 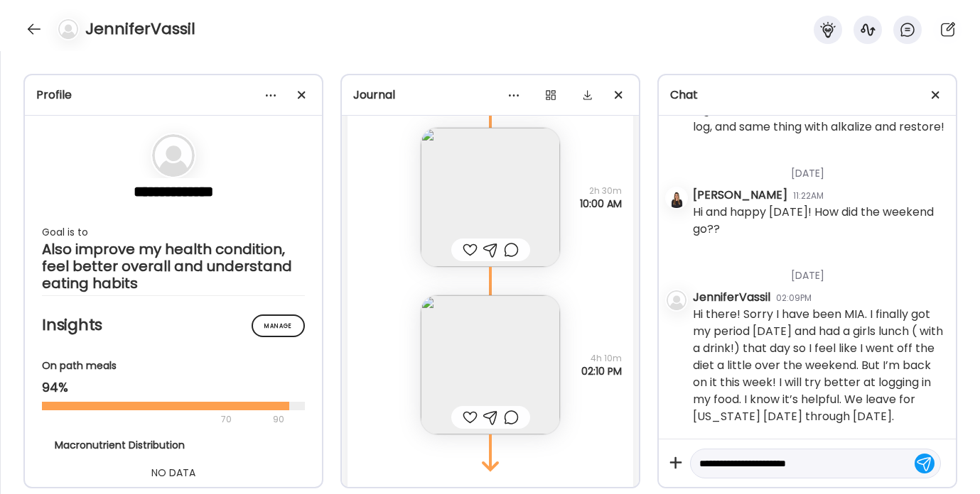 I want to click on div: Journal, so click(x=490, y=95).